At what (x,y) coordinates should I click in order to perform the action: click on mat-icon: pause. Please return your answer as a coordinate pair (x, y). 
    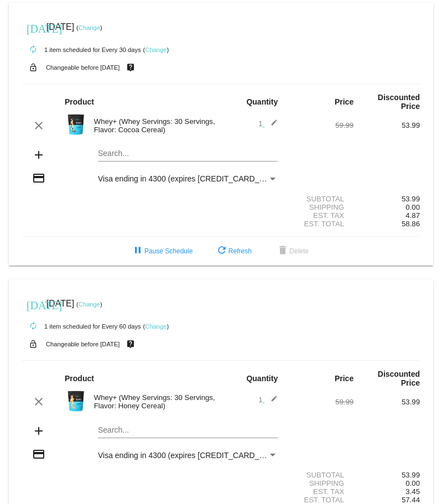
    Looking at the image, I should click on (138, 251).